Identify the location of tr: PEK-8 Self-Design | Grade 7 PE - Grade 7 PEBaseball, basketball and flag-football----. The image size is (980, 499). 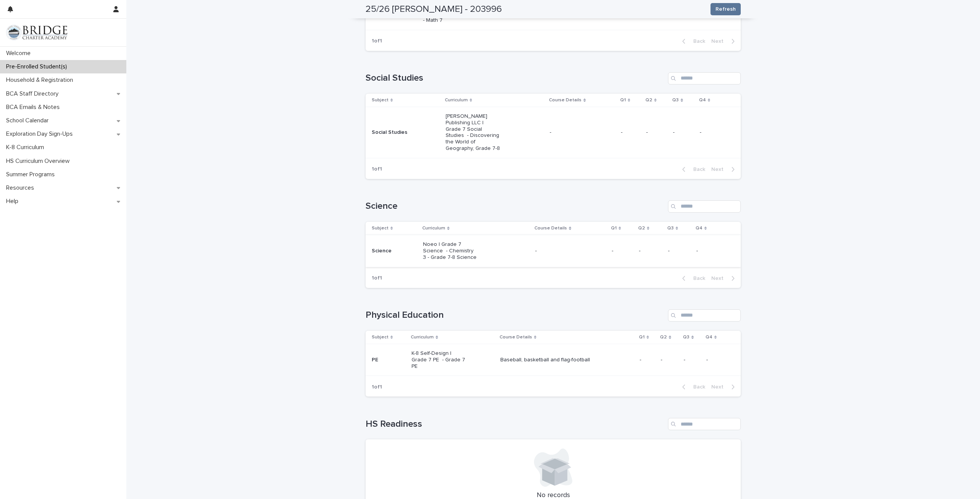
(553, 359).